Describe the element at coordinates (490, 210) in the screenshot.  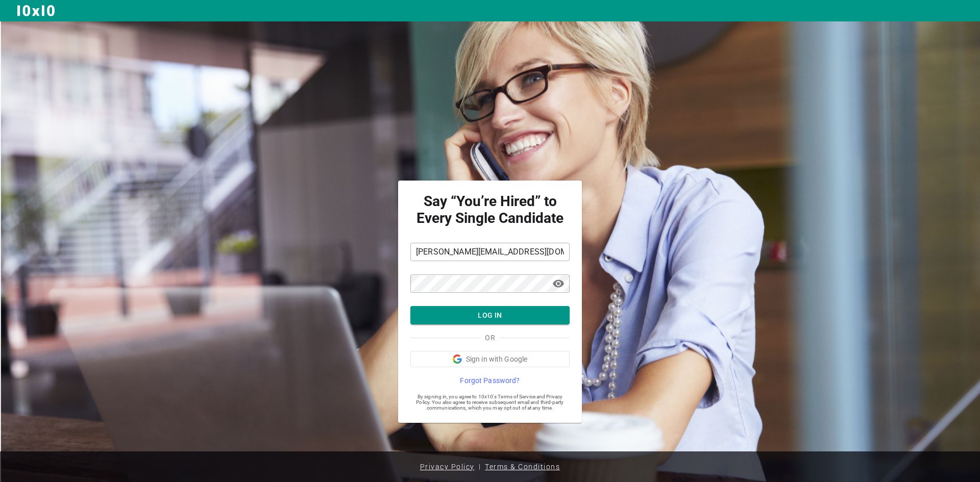
I see `strong: Say “You’re Hired” to Every Single Candidate` at that location.